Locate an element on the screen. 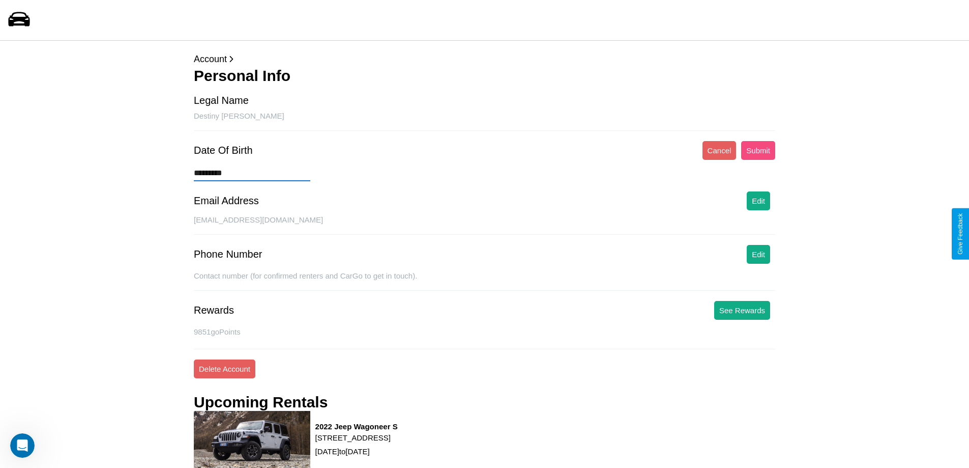  button: Delete Account is located at coordinates (224, 368).